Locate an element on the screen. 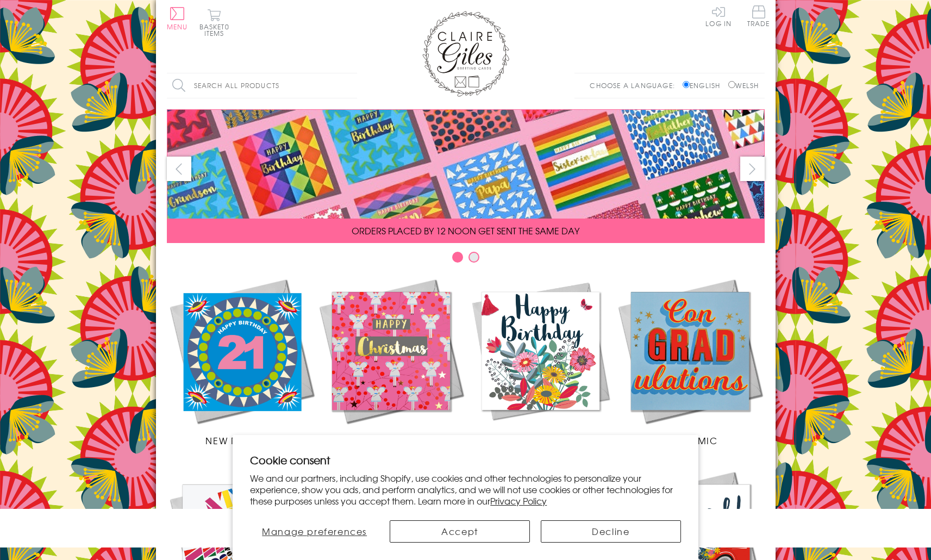  button: Carousel Page 2 is located at coordinates (474, 257).